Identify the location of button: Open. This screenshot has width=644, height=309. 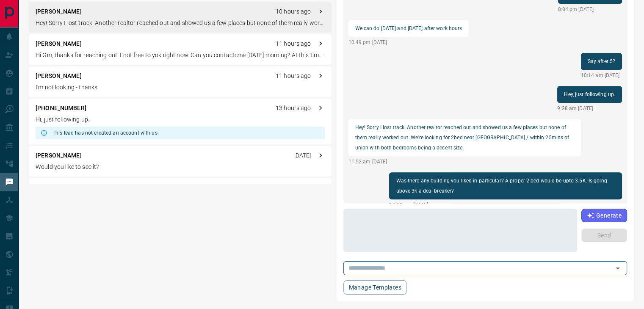
(618, 268).